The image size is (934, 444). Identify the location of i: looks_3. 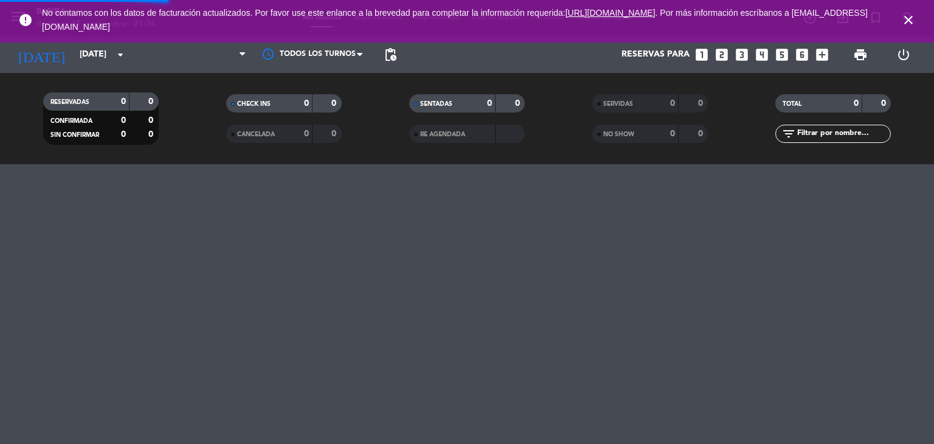
(742, 55).